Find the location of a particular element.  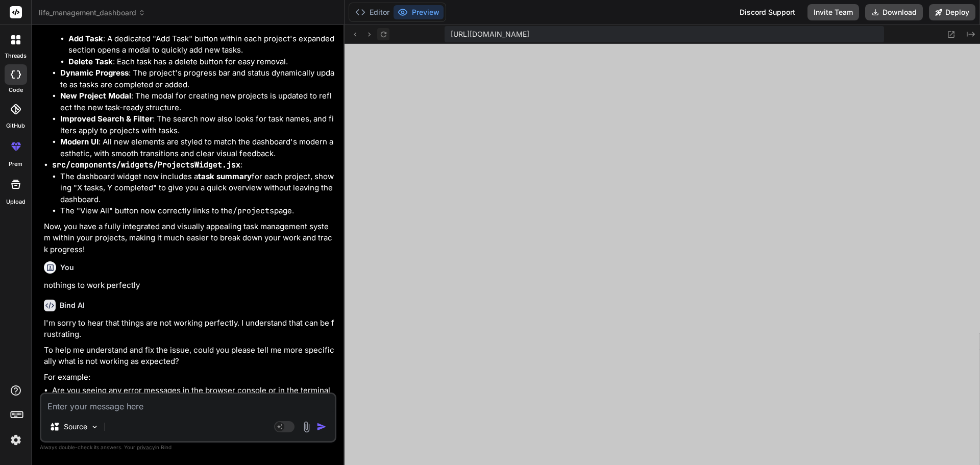

img: attachment is located at coordinates (306, 427).